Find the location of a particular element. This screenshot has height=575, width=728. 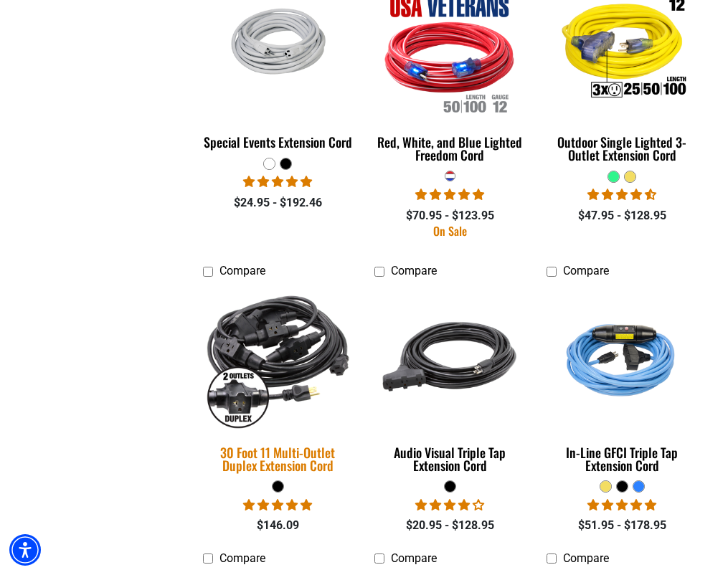

div: Special Events Extension Cord is located at coordinates (278, 142).